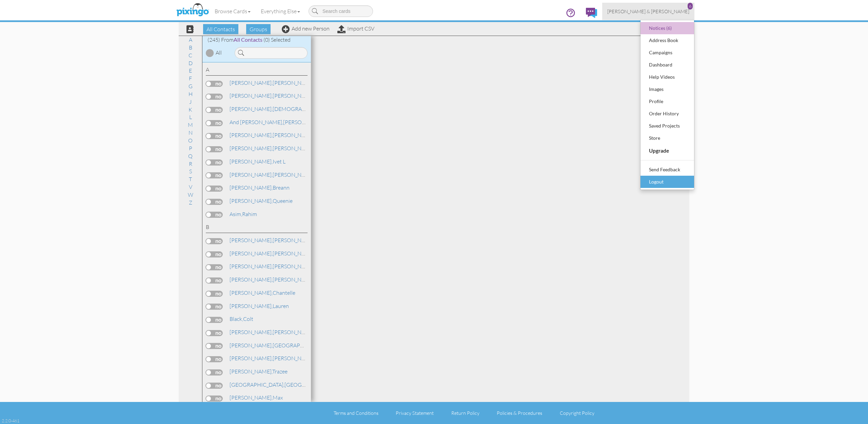 This screenshot has height=424, width=868. I want to click on a: Return Policy, so click(465, 412).